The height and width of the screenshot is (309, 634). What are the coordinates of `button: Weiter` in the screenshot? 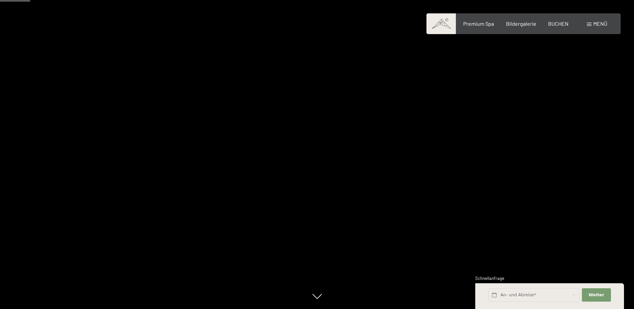 It's located at (596, 295).